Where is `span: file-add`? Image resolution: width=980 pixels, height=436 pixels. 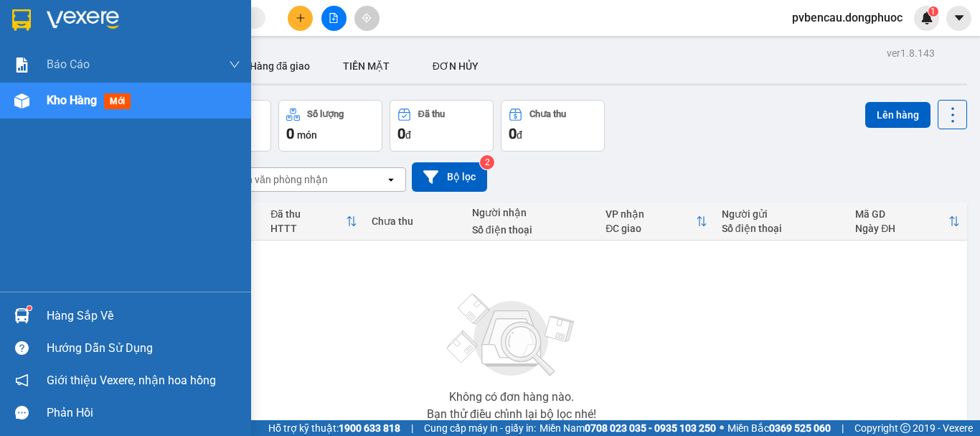
span: file-add is located at coordinates (334, 18).